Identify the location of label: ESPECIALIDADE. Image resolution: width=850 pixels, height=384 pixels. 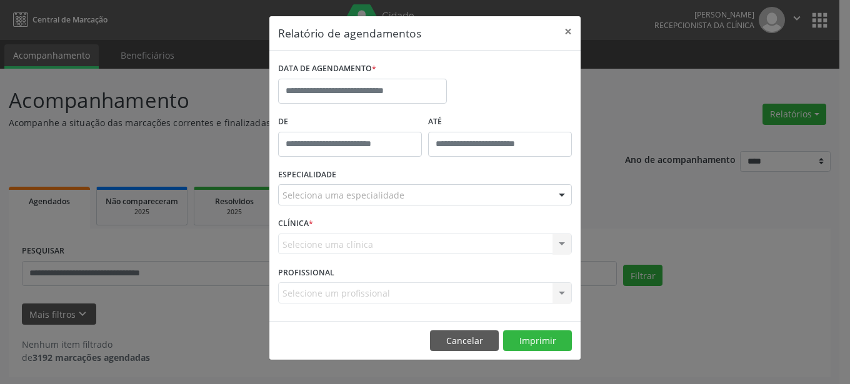
(307, 175).